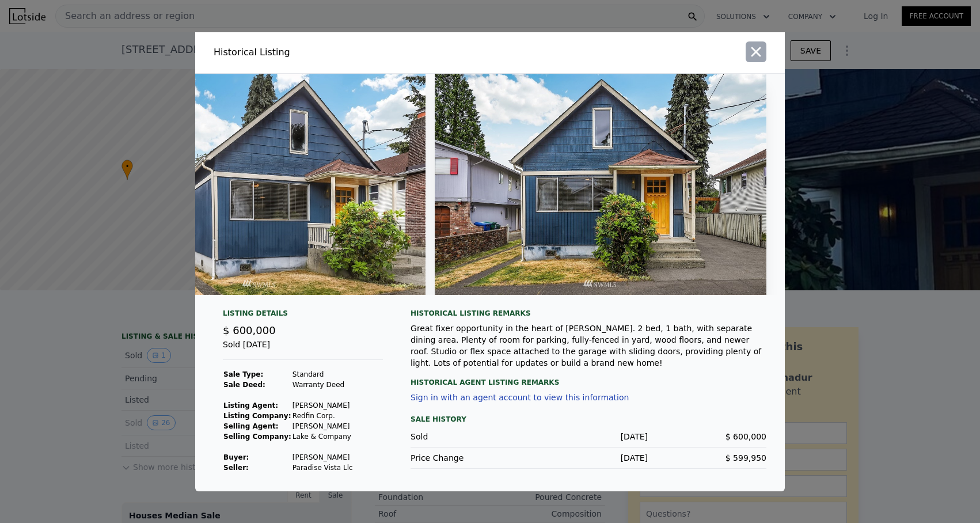  Describe the element at coordinates (243, 375) in the screenshot. I see `strong: Sale Type:` at that location.